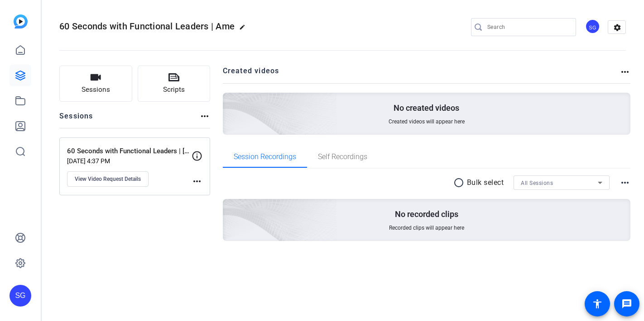 The height and width of the screenshot is (321, 644). What do you see at coordinates (108, 179) in the screenshot?
I see `button: View Video Request Details` at bounding box center [108, 179].